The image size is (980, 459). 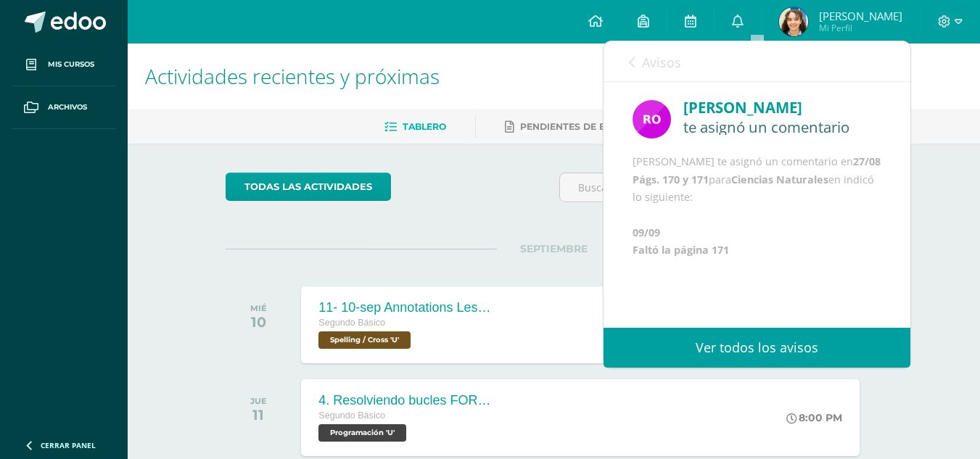 I want to click on div: 4. Resolviendo bucles FOR - L24, so click(x=406, y=400).